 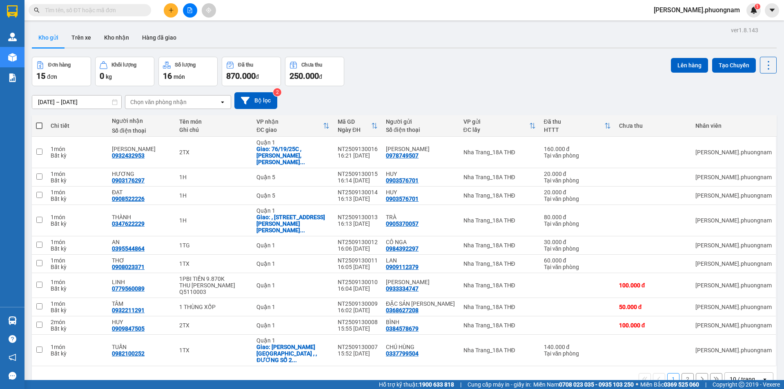 I want to click on img: warehouse-icon, so click(x=12, y=57).